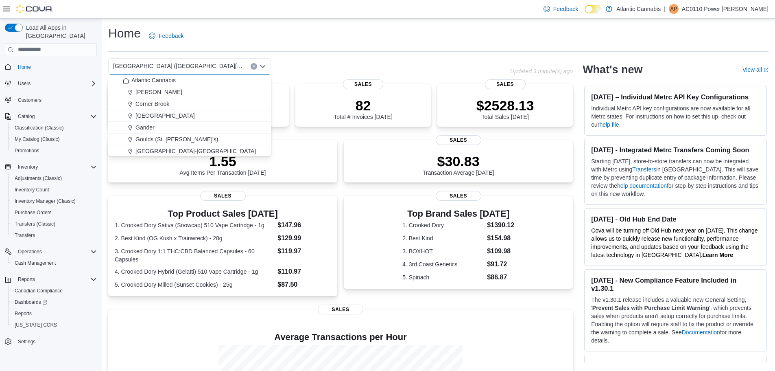  What do you see at coordinates (39, 128) in the screenshot?
I see `span: Classification (Classic)` at bounding box center [39, 128].